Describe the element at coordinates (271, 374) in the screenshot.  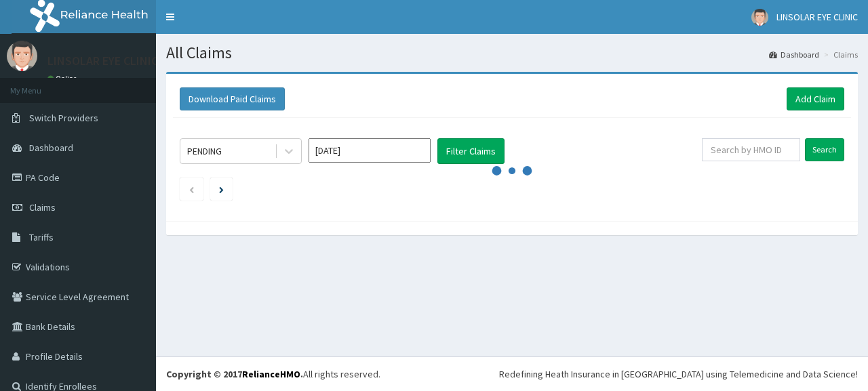
I see `a: RelianceHMO` at that location.